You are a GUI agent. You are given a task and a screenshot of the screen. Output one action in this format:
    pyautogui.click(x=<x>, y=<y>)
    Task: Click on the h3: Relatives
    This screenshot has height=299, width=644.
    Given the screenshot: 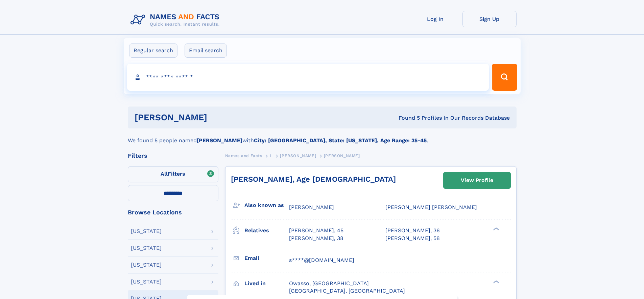 What is the action you would take?
    pyautogui.click(x=267, y=230)
    